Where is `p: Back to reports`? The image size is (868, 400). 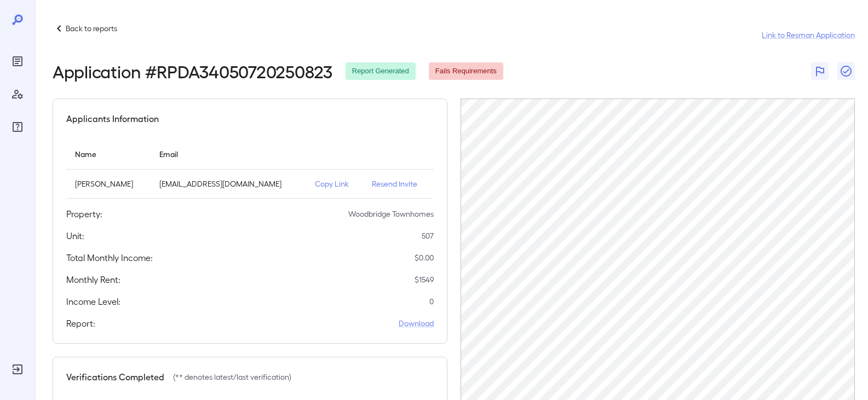 p: Back to reports is located at coordinates (91, 29).